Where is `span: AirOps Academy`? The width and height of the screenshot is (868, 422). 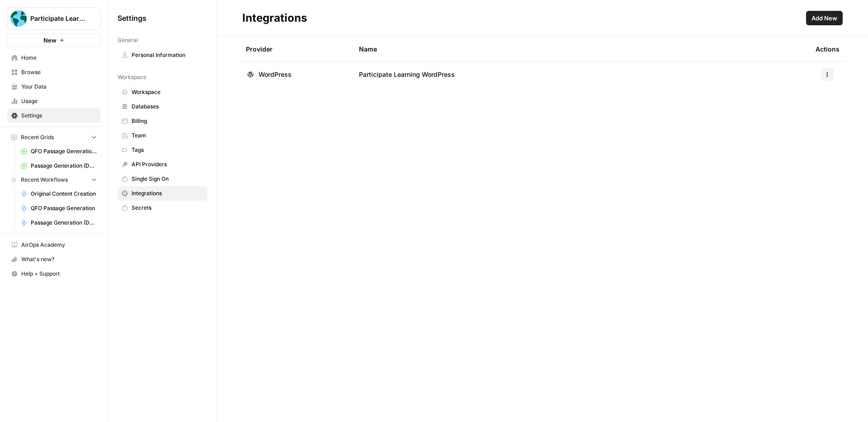 span: AirOps Academy is located at coordinates (59, 244).